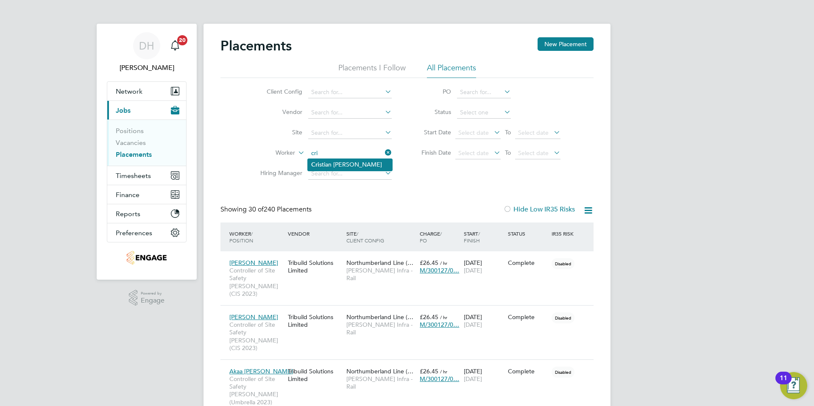 This screenshot has width=814, height=406. What do you see at coordinates (372, 70) in the screenshot?
I see `li: Placements I Follow` at bounding box center [372, 70].